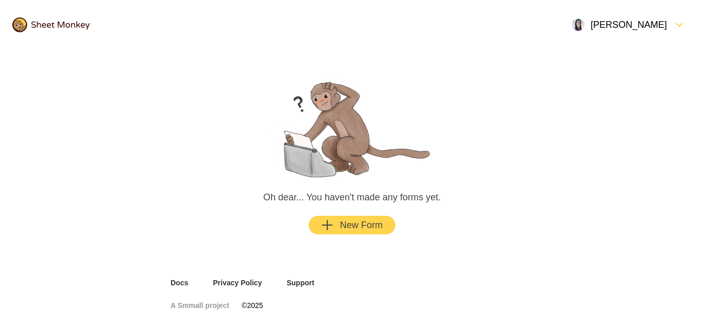 The image size is (704, 326). Describe the element at coordinates (301, 283) in the screenshot. I see `a: Support` at that location.